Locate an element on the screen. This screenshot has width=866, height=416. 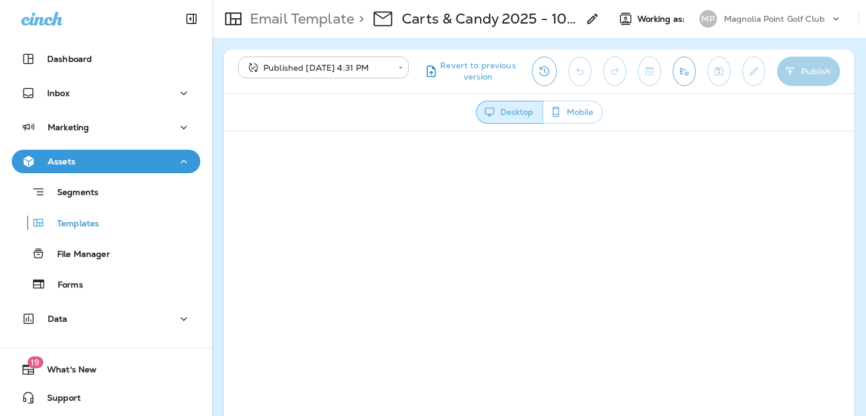
span: Revert to previous version is located at coordinates (478, 71).